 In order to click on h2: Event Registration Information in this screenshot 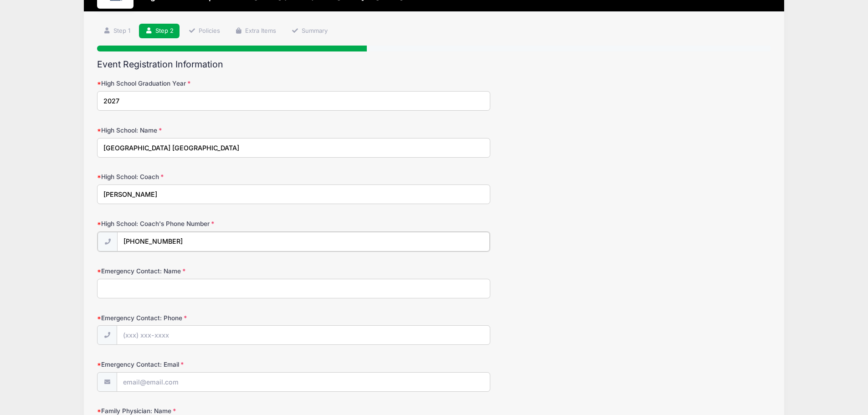, I will do `click(434, 64)`.